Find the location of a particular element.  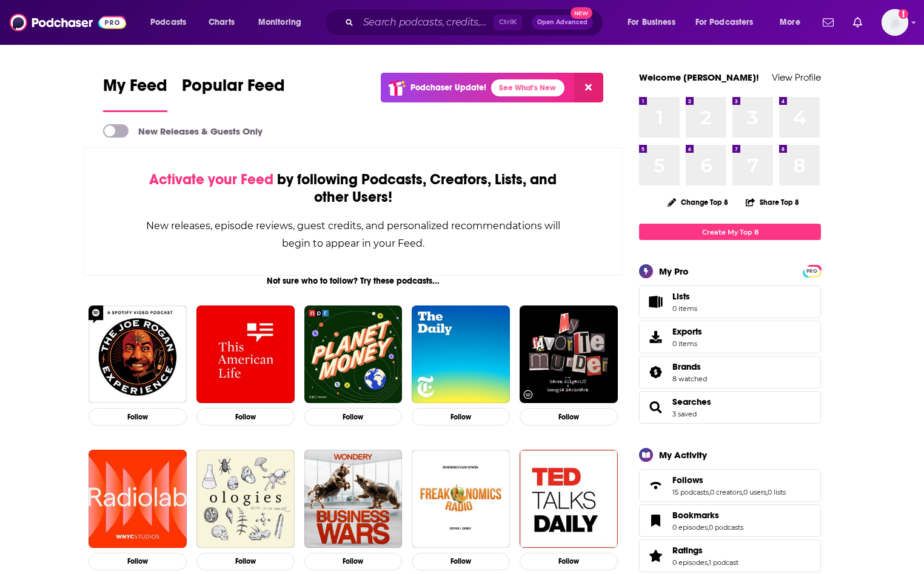

a: 0 users is located at coordinates (755, 492).